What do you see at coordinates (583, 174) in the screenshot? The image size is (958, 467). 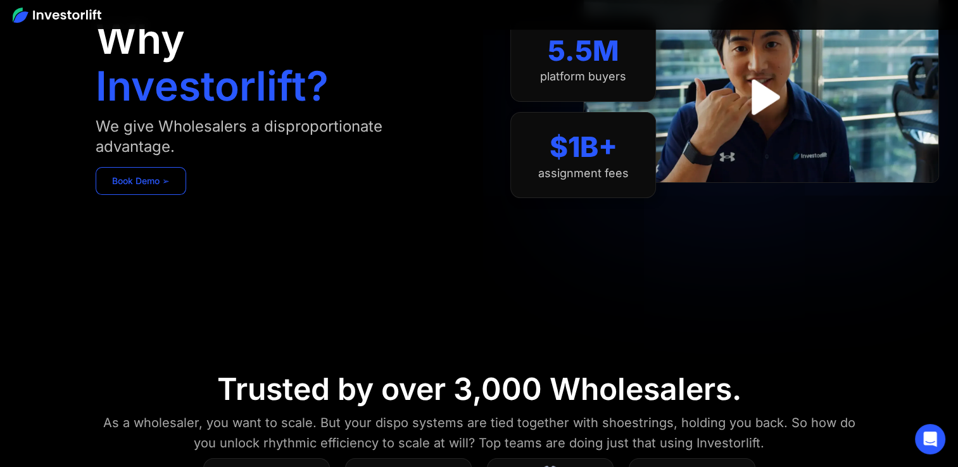 I see `div: assignment fees` at bounding box center [583, 174].